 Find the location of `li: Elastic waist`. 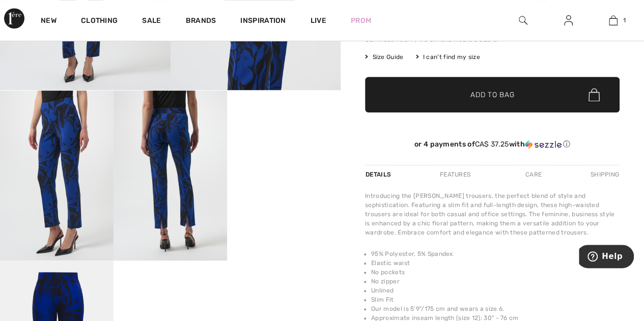

li: Elastic waist is located at coordinates (495, 263).